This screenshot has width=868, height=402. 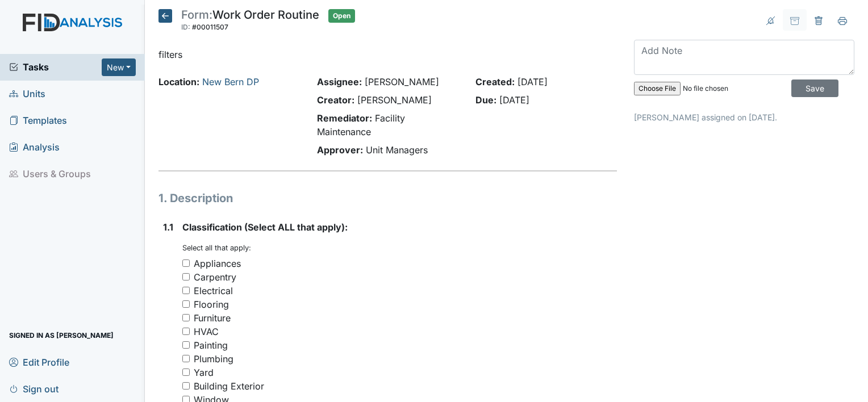 What do you see at coordinates (265, 227) in the screenshot?
I see `span: Classification (Select ALL that apply):` at bounding box center [265, 227].